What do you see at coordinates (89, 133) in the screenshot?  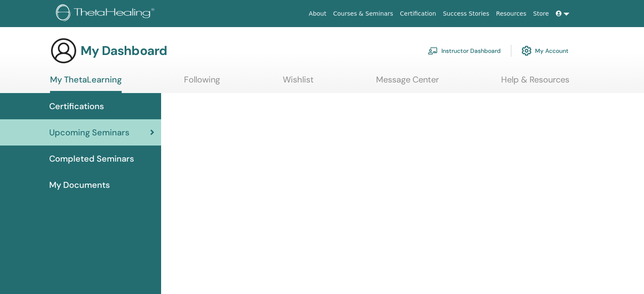 I see `span: Upcoming Seminars` at bounding box center [89, 133].